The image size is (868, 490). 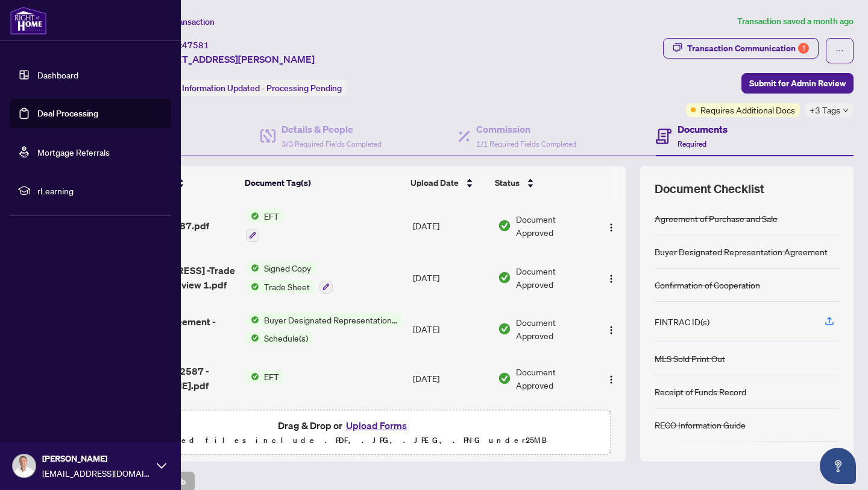 What do you see at coordinates (797, 84) in the screenshot?
I see `span: Submit for Admin Review` at bounding box center [797, 84].